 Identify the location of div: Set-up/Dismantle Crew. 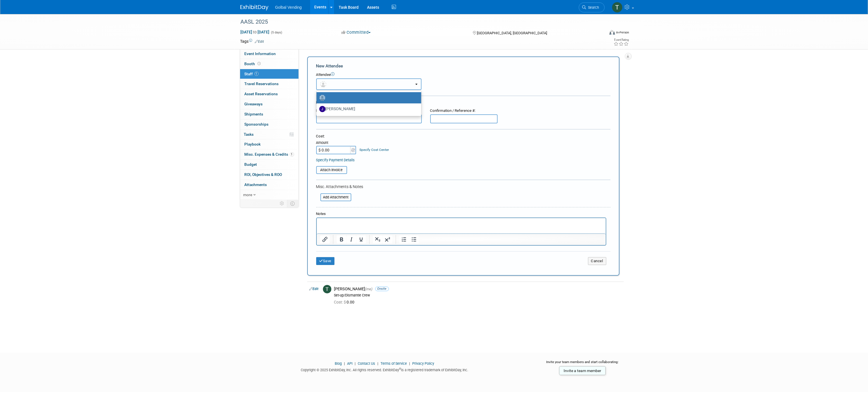
(477, 295).